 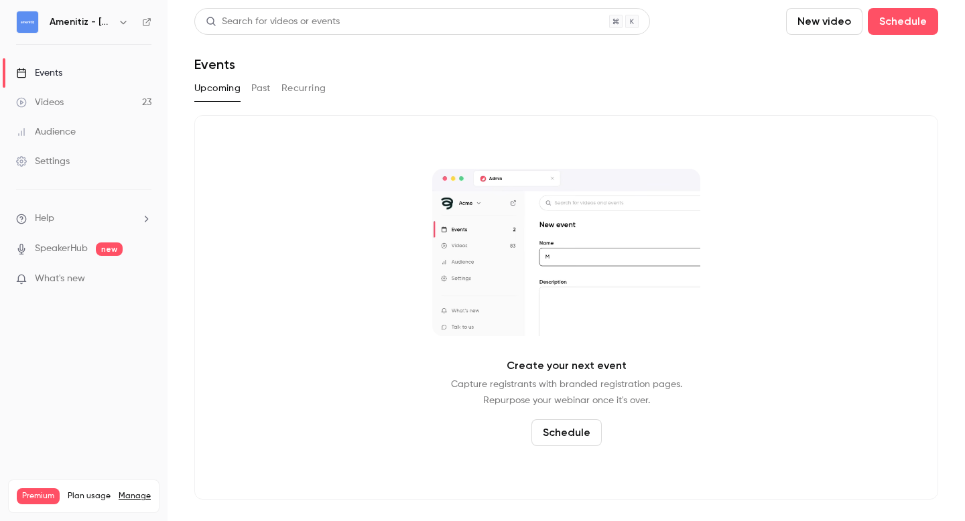 What do you see at coordinates (46, 132) in the screenshot?
I see `div: Audience` at bounding box center [46, 132].